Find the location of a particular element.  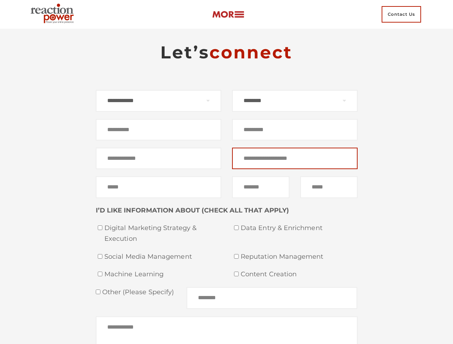

span: Content Creation is located at coordinates (299, 275).